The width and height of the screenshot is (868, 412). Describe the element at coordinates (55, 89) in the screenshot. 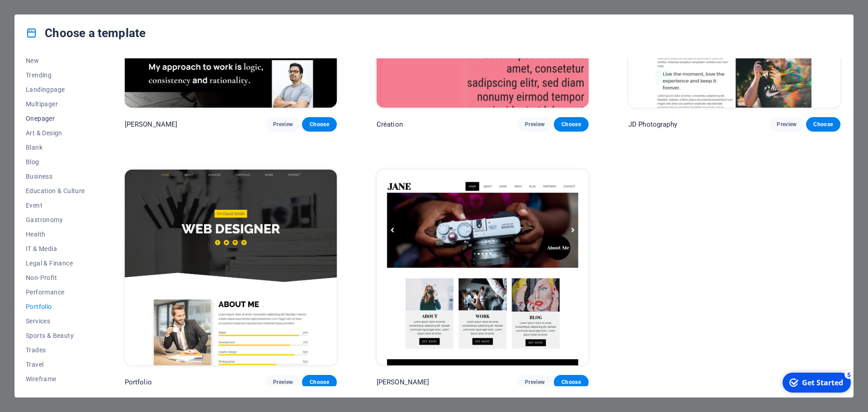

I see `span: Landingpage` at that location.